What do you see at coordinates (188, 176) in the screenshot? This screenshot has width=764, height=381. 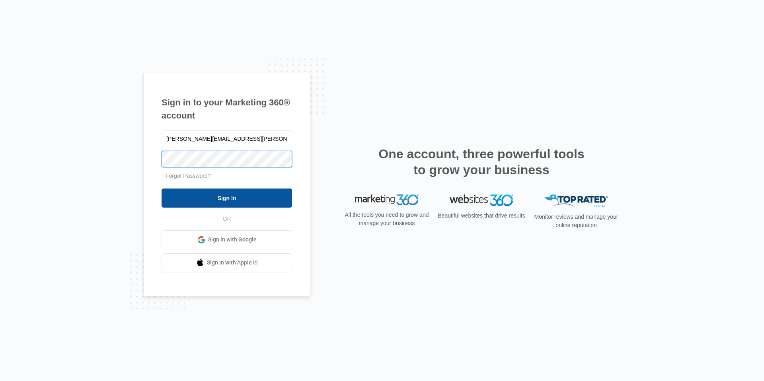 I see `a: Forgot Password?` at bounding box center [188, 176].